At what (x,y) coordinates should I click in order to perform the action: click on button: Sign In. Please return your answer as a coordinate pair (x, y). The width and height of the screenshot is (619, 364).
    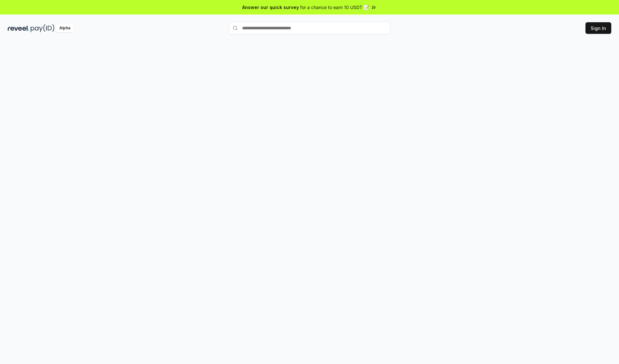
    Looking at the image, I should click on (598, 28).